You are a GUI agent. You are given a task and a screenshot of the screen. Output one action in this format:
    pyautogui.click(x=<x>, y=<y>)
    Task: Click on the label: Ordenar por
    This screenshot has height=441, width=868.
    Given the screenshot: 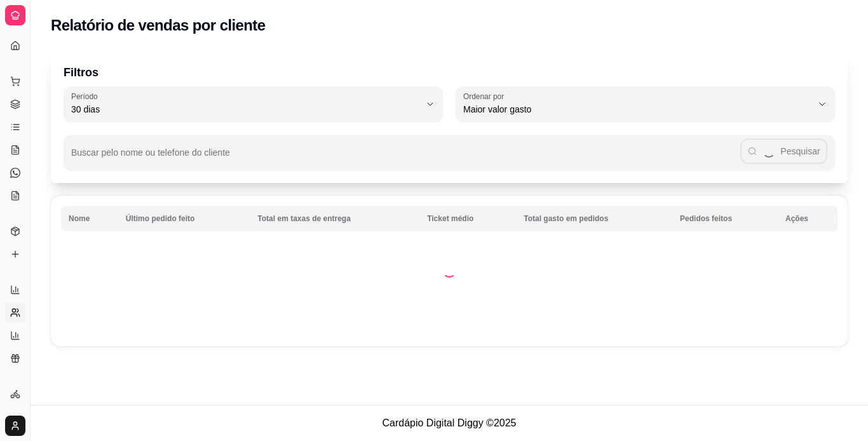 What is the action you would take?
    pyautogui.click(x=485, y=96)
    